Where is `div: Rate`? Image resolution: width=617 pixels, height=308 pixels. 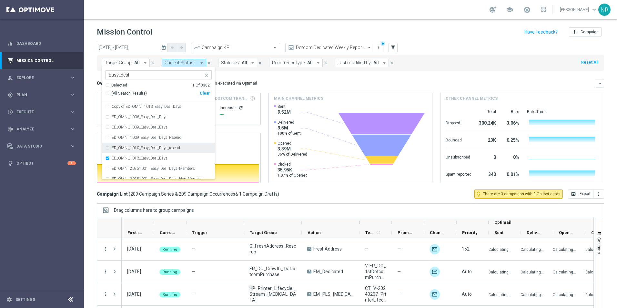
div: Rate is located at coordinates (511, 112).